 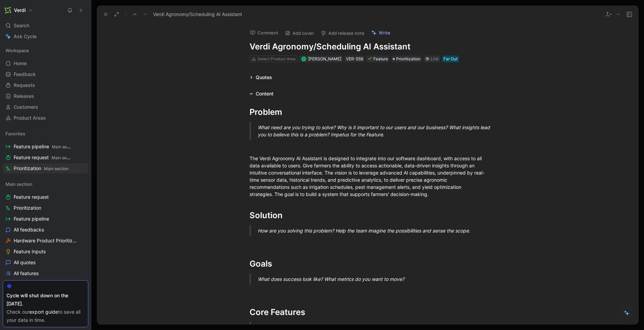 What do you see at coordinates (47, 241) in the screenshot?
I see `span: Hardware Product Prioritization` at bounding box center [47, 241].